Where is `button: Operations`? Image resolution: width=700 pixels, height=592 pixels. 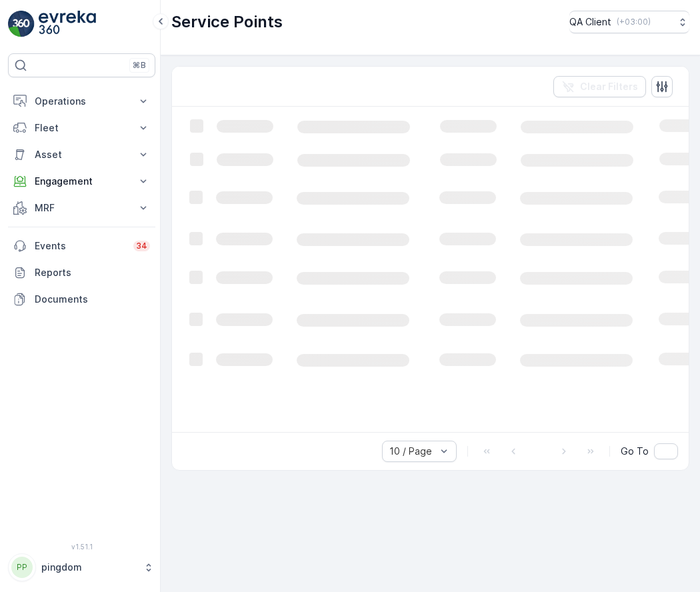
button: Operations is located at coordinates (82, 101).